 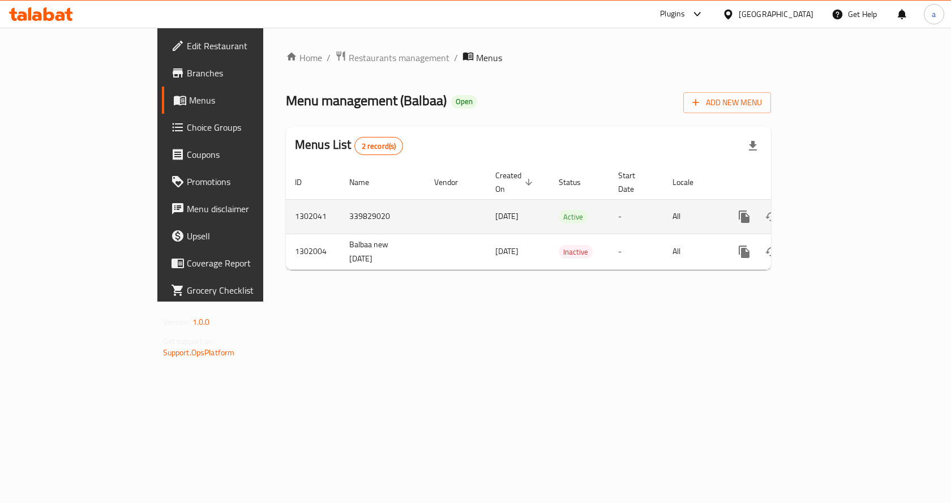 What do you see at coordinates (247, 73) in the screenshot?
I see `span: Branches` at bounding box center [247, 73].